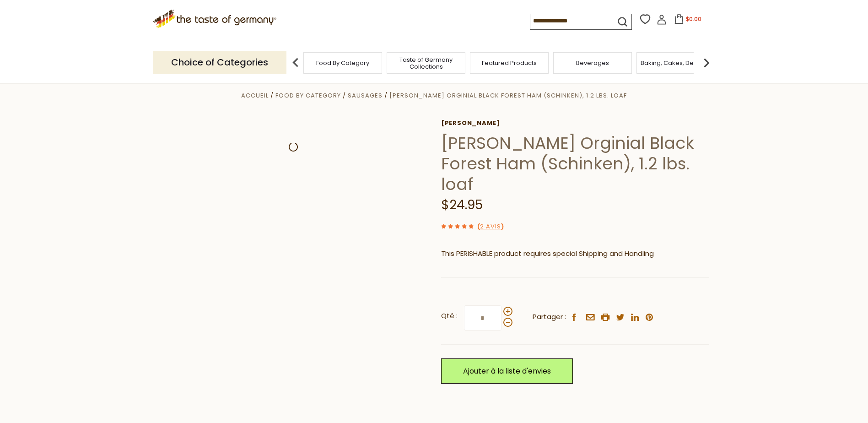  What do you see at coordinates (706, 63) in the screenshot?
I see `img: next arrow` at bounding box center [706, 63].